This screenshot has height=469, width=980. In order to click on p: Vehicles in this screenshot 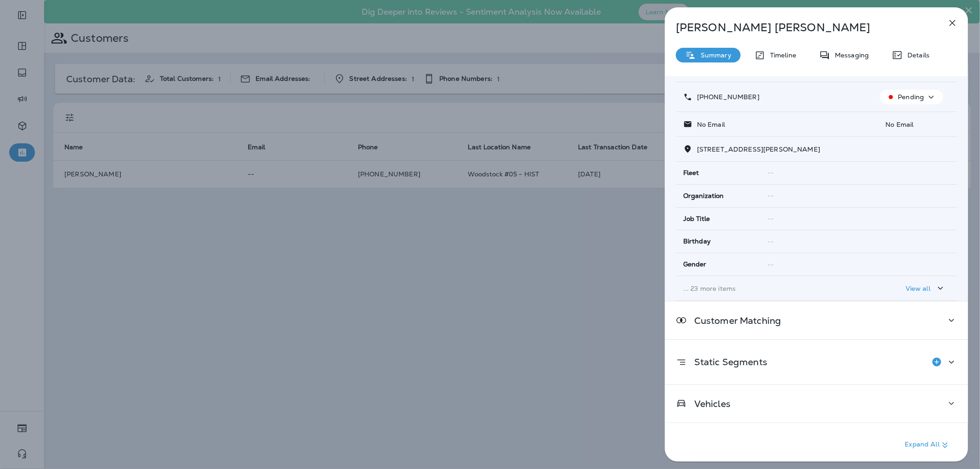, I will do `click(708, 404)`.